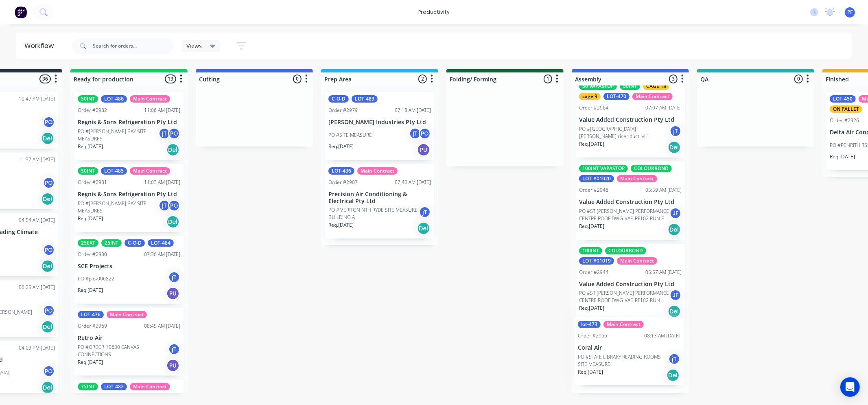  Describe the element at coordinates (434, 12) in the screenshot. I see `div: productivity` at that location.